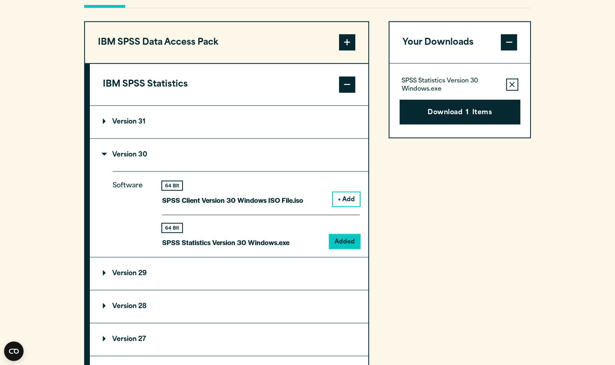 The height and width of the screenshot is (365, 615). What do you see at coordinates (460, 43) in the screenshot?
I see `button: Your Downloads` at bounding box center [460, 43].